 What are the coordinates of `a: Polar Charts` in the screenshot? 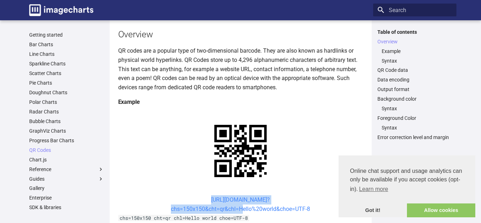 It's located at (67, 102).